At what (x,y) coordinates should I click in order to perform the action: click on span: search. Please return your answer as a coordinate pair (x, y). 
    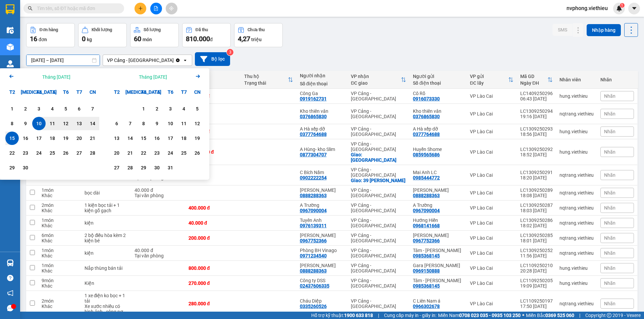
    Looking at the image, I should click on (30, 8).